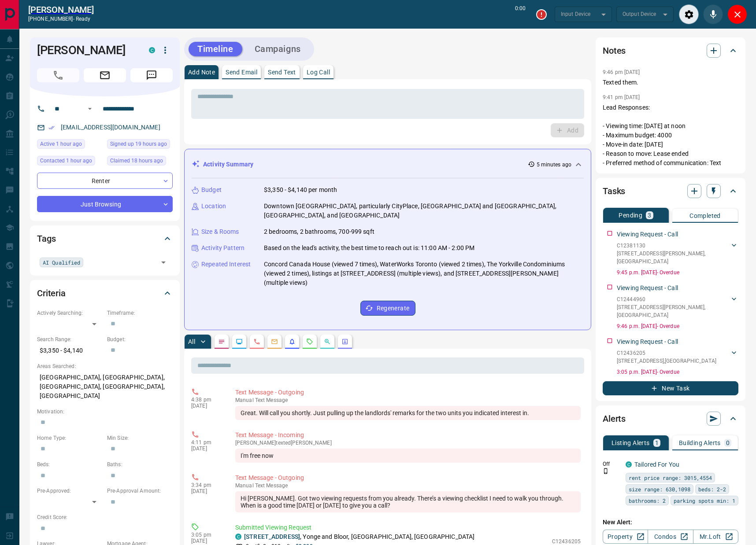  What do you see at coordinates (206, 400) in the screenshot?
I see `p: 4:38 pm` at bounding box center [206, 400].